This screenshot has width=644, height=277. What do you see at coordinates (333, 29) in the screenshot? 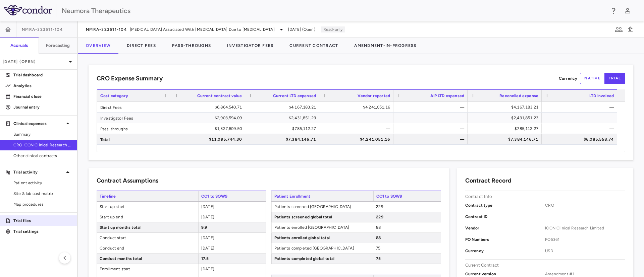
I see `p: Read-only` at bounding box center [333, 29].